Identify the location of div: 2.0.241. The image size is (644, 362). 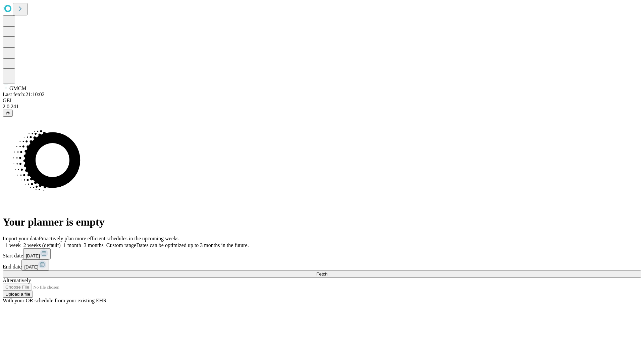
(322, 107).